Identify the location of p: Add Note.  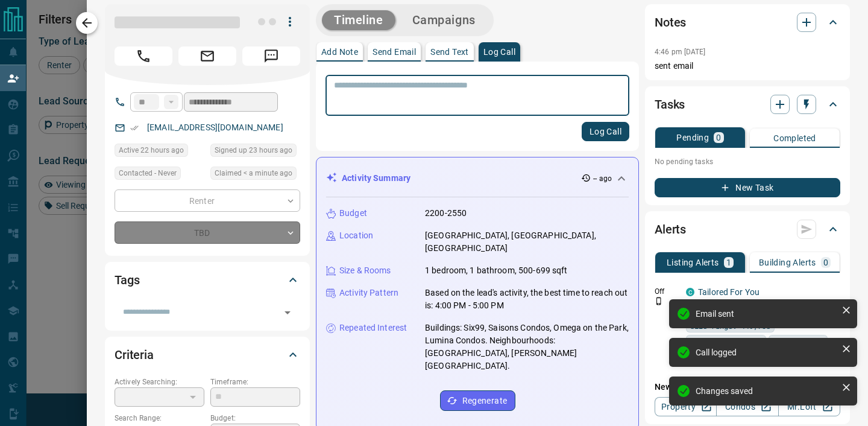
(339, 52).